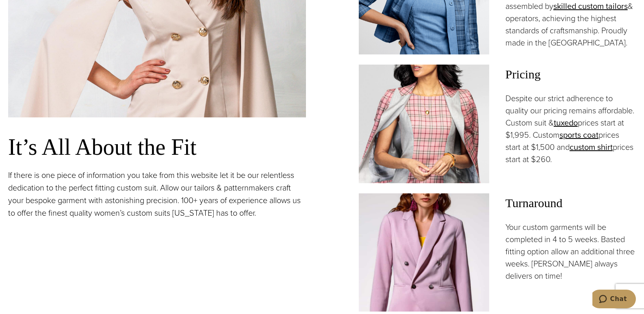 The height and width of the screenshot is (314, 644). What do you see at coordinates (571, 251) in the screenshot?
I see `p: Your custom garments will be completed in 4 to 5 weeks. Basted fitting option allow an additional...` at bounding box center [571, 251].